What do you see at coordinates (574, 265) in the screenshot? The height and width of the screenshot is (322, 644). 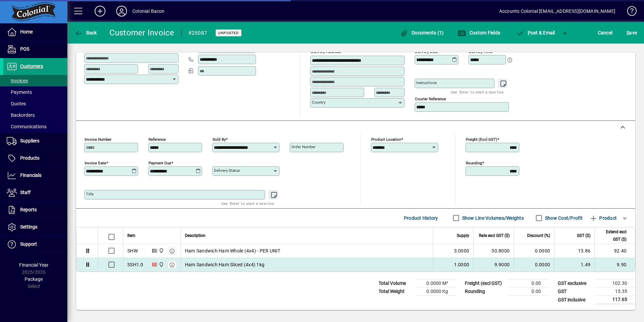 I see `td: 1.49` at bounding box center [574, 265].